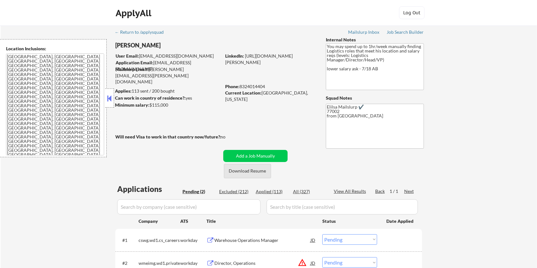 The height and width of the screenshot is (268, 537). What do you see at coordinates (364, 32) in the screenshot?
I see `div: Mailslurp Inbox` at bounding box center [364, 32].